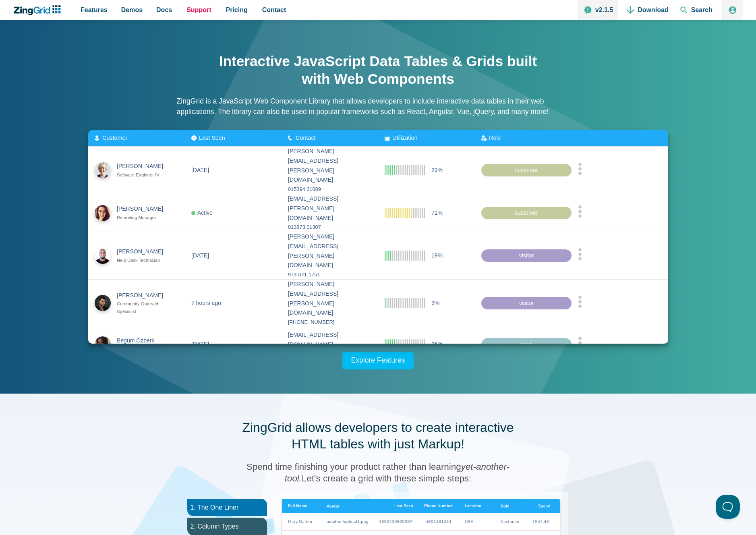 The width and height of the screenshot is (756, 535). Describe the element at coordinates (437, 345) in the screenshot. I see `span: 25%` at that location.